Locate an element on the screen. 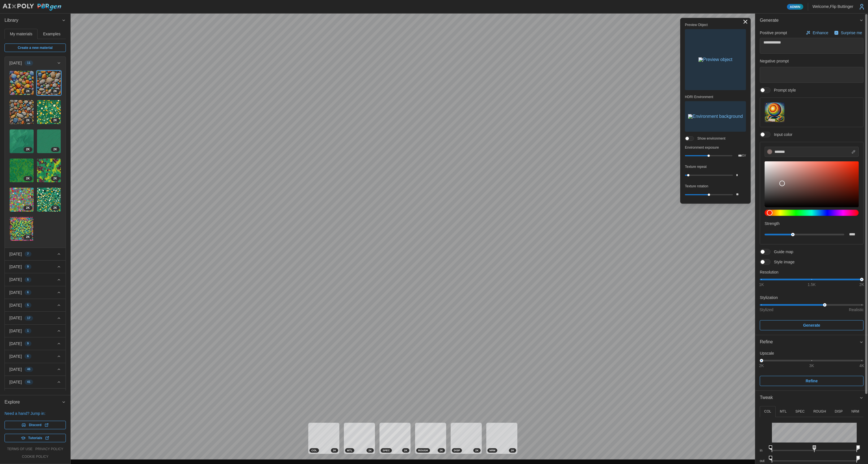 This screenshot has height=464, width=868. img: l7QKFrcZMA8BVAMVNtrh is located at coordinates (22, 200).